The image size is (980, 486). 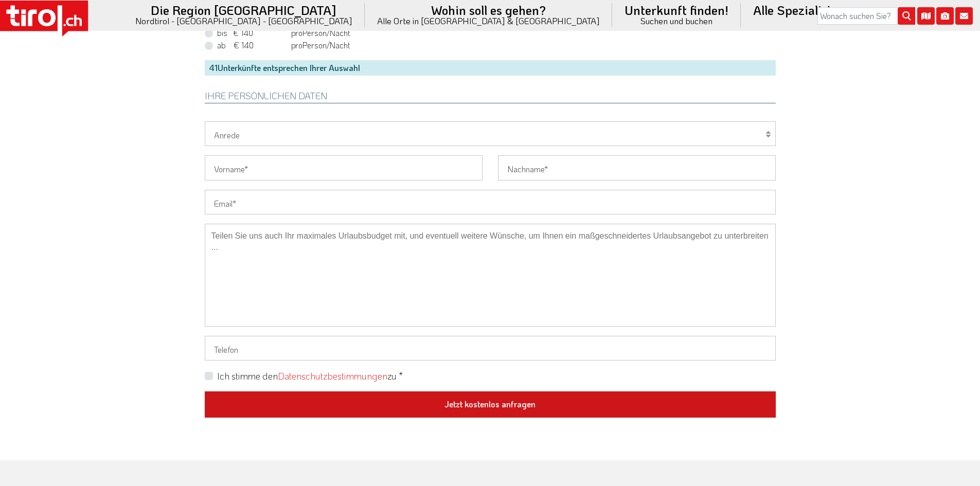 What do you see at coordinates (677, 21) in the screenshot?
I see `small: Suchen und buchen` at bounding box center [677, 21].